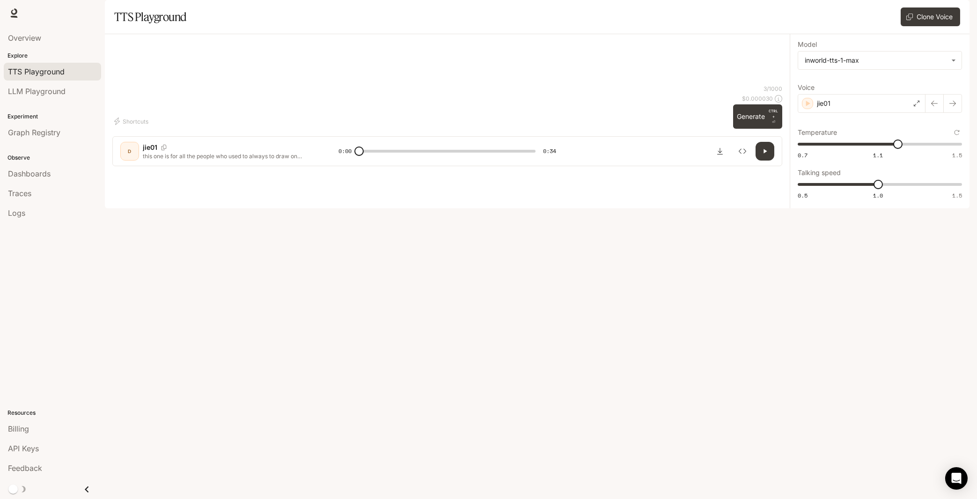  Describe the element at coordinates (758, 98) in the screenshot. I see `p: $ 0.000030` at that location.